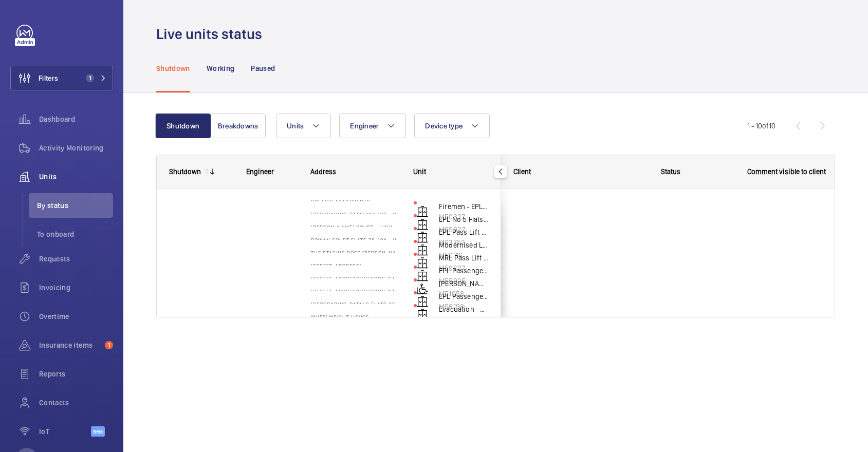  What do you see at coordinates (185, 171) in the screenshot?
I see `div: Shutdown` at bounding box center [185, 171].